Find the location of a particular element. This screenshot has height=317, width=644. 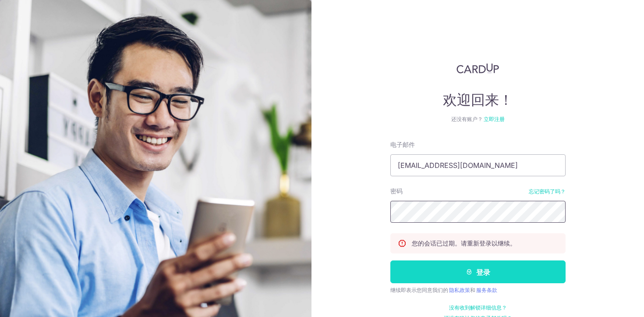

a: 没有收到解锁详细信息？ is located at coordinates (478, 308).